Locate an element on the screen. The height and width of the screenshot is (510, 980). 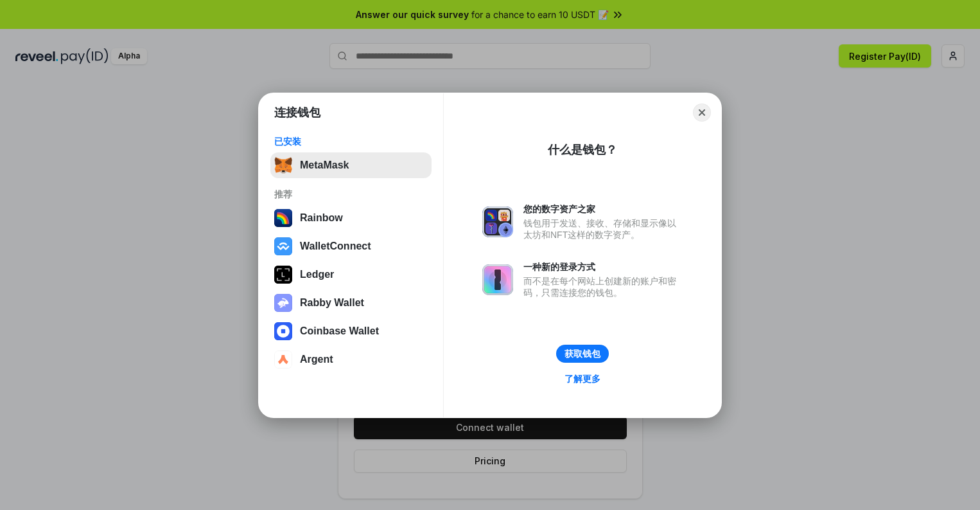
div: 已安装 is located at coordinates (350, 141).